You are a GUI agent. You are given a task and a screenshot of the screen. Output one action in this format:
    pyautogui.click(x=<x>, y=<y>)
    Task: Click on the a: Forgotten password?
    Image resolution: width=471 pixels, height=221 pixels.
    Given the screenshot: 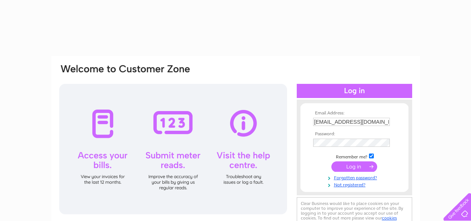 What is the action you would take?
    pyautogui.click(x=355, y=177)
    